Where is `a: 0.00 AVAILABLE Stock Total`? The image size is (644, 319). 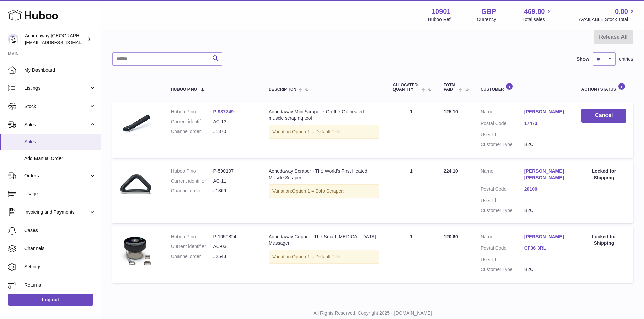
a: 0.00 AVAILABLE Stock Total is located at coordinates (607, 15).